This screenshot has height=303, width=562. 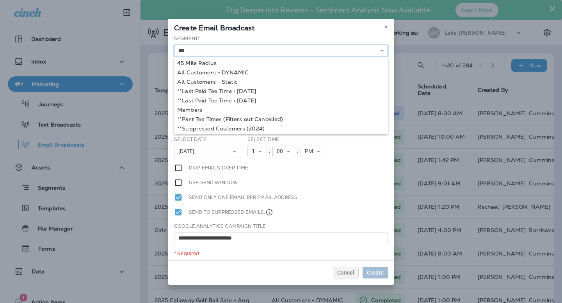 What do you see at coordinates (312, 152) in the screenshot?
I see `button: PM` at bounding box center [312, 152].